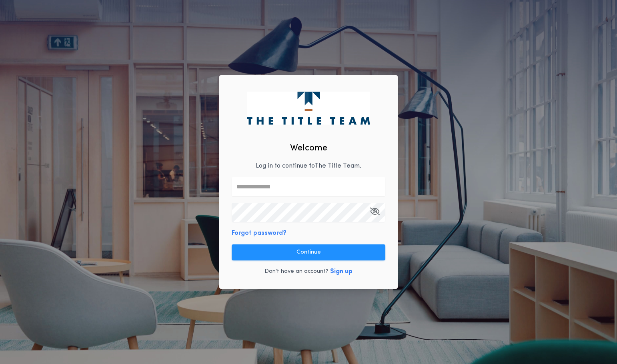 The height and width of the screenshot is (364, 617). Describe the element at coordinates (259, 233) in the screenshot. I see `button: Forgot password?` at that location.